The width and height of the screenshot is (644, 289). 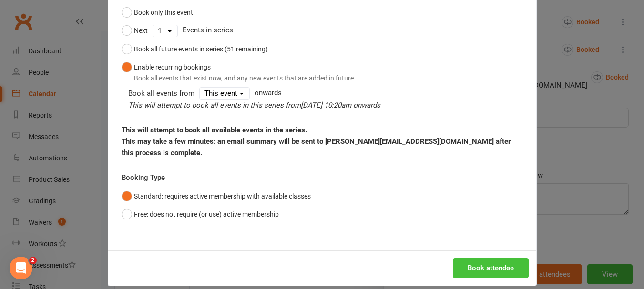 I want to click on button: Standard: requires active membership with available classes, so click(x=216, y=196).